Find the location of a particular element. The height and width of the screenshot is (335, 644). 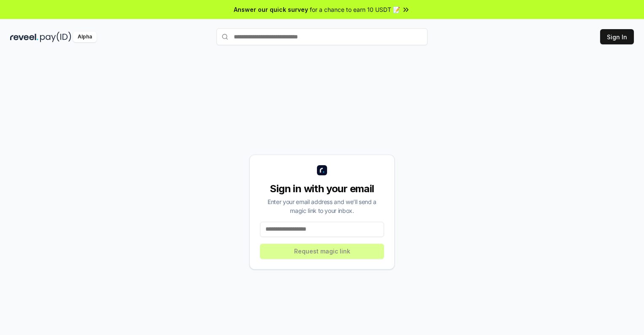

div: Enter your email address and we’ll send a magic link to your inbox. is located at coordinates (322, 206).